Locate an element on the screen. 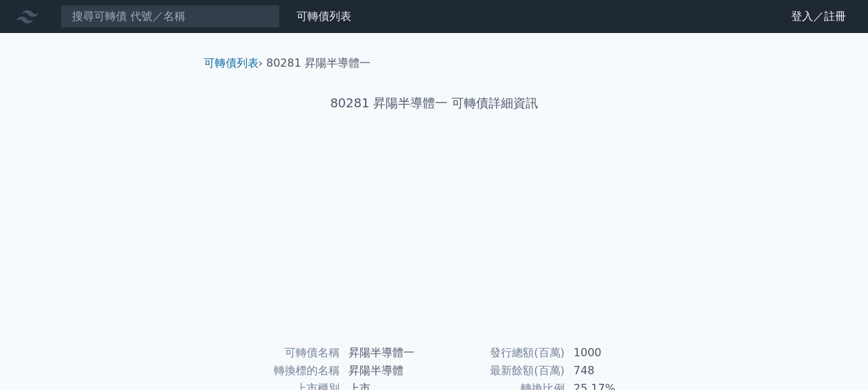 The height and width of the screenshot is (390, 868). a: 登入／註冊 is located at coordinates (819, 17).